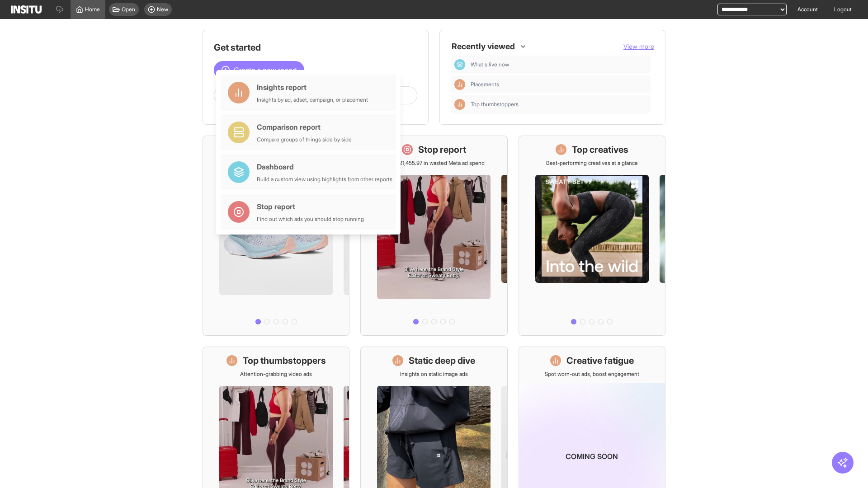  Describe the element at coordinates (163, 10) in the screenshot. I see `span: New` at that location.